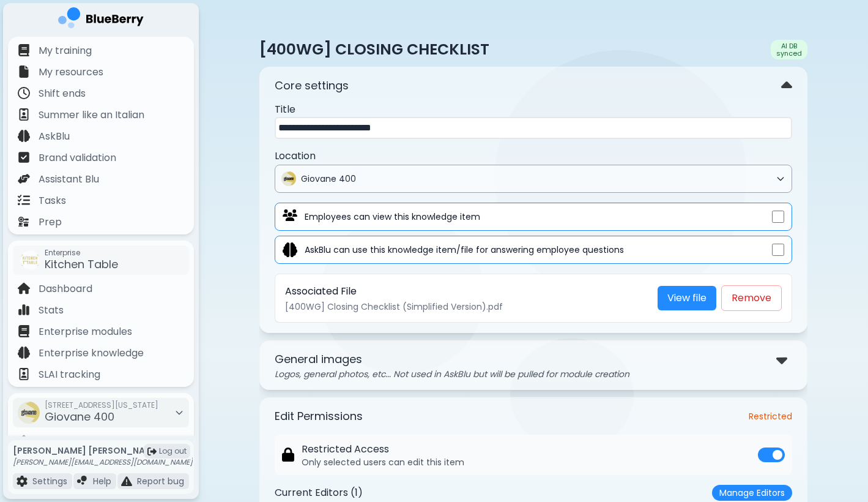  I want to click on p: Brand validation, so click(77, 158).